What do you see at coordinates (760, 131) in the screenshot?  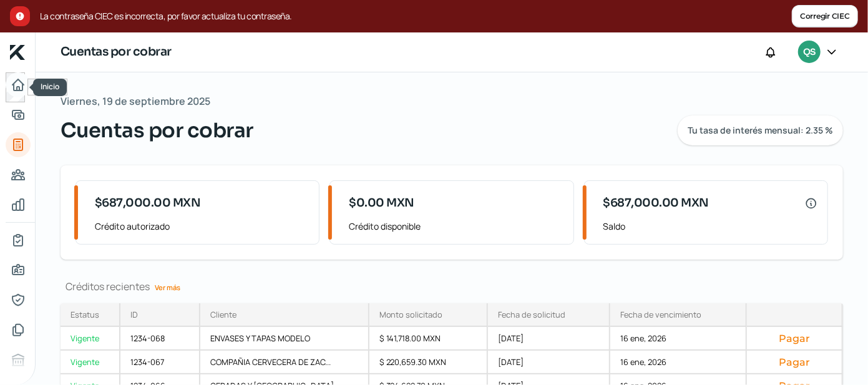 I see `span: Tu tasa de interés mensual: 2.35 %` at bounding box center [760, 131].